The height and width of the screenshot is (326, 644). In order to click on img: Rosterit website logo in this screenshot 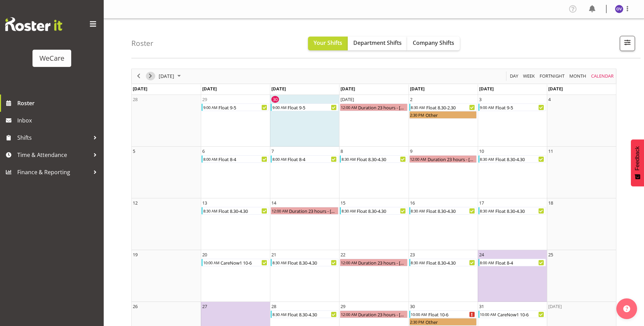, I will do `click(34, 24)`.